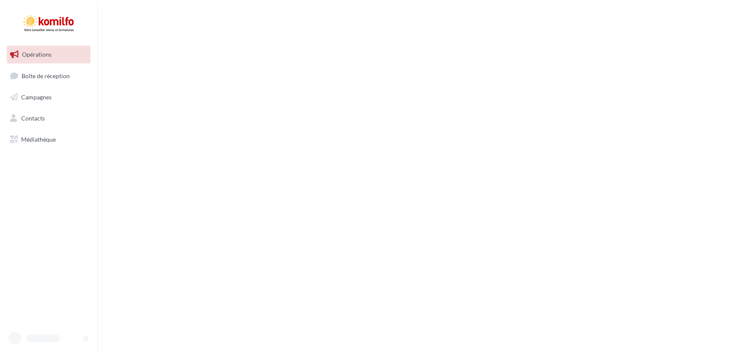  I want to click on span: Contacts, so click(33, 118).